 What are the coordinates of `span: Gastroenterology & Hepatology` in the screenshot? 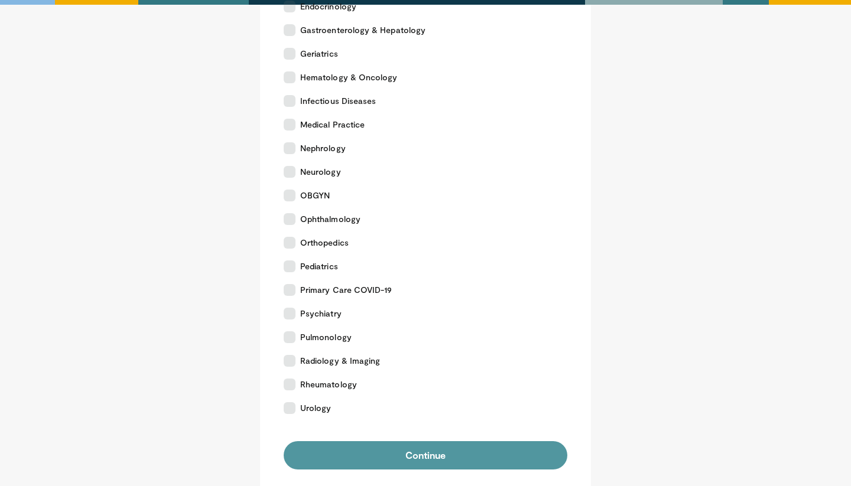 It's located at (363, 30).